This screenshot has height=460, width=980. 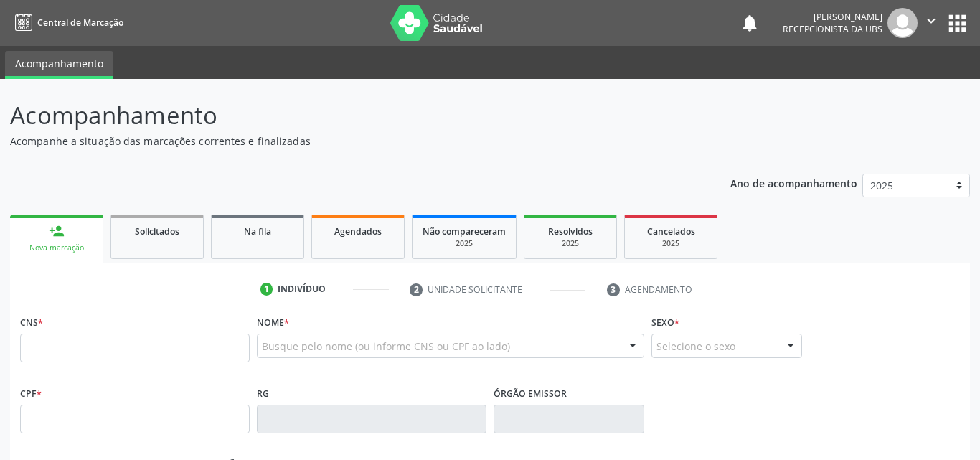 What do you see at coordinates (957, 23) in the screenshot?
I see `button: apps` at bounding box center [957, 23].